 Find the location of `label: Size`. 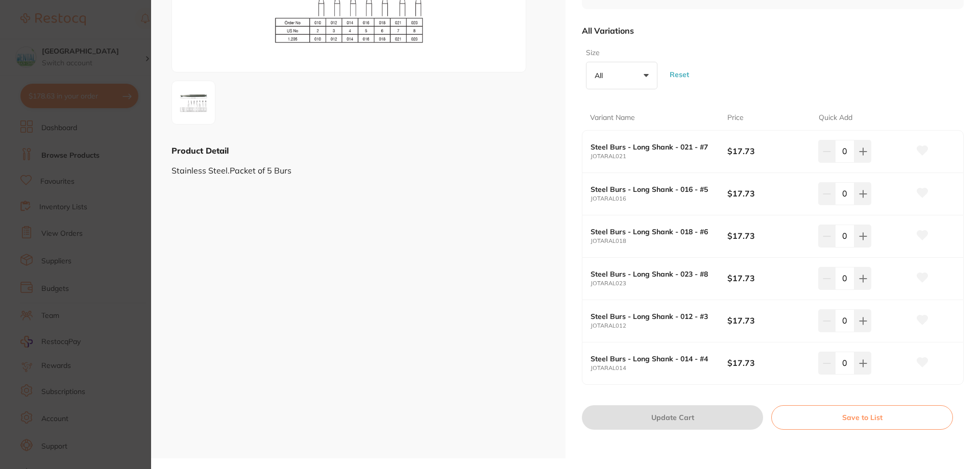

label: Size is located at coordinates (620, 53).